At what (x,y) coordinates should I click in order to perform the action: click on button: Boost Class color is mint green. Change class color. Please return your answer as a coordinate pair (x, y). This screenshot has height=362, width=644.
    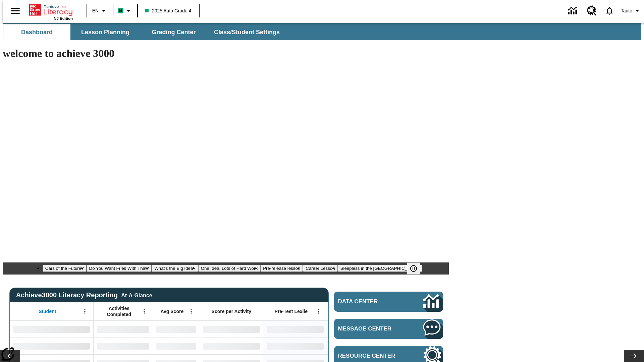
    Looking at the image, I should click on (125, 11).